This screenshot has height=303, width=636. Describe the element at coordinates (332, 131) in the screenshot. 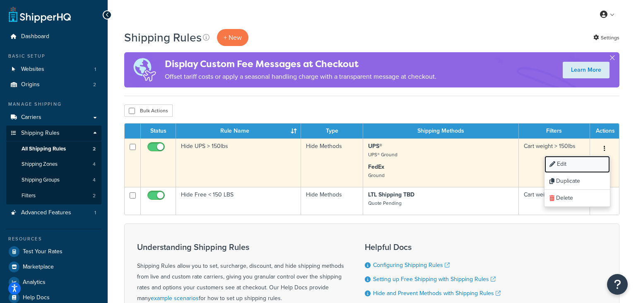

I see `th: Type` at that location.